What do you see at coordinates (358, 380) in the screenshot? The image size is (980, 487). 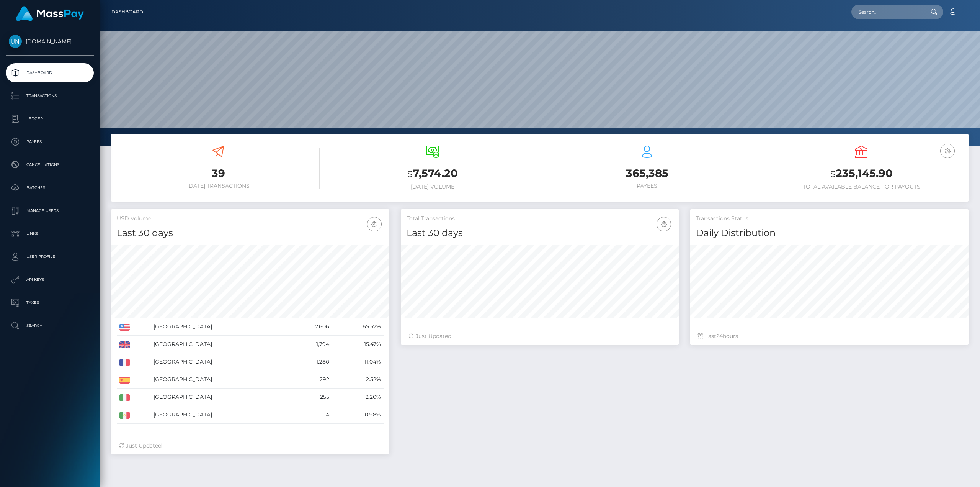 I see `td: 2.52%` at bounding box center [358, 380].